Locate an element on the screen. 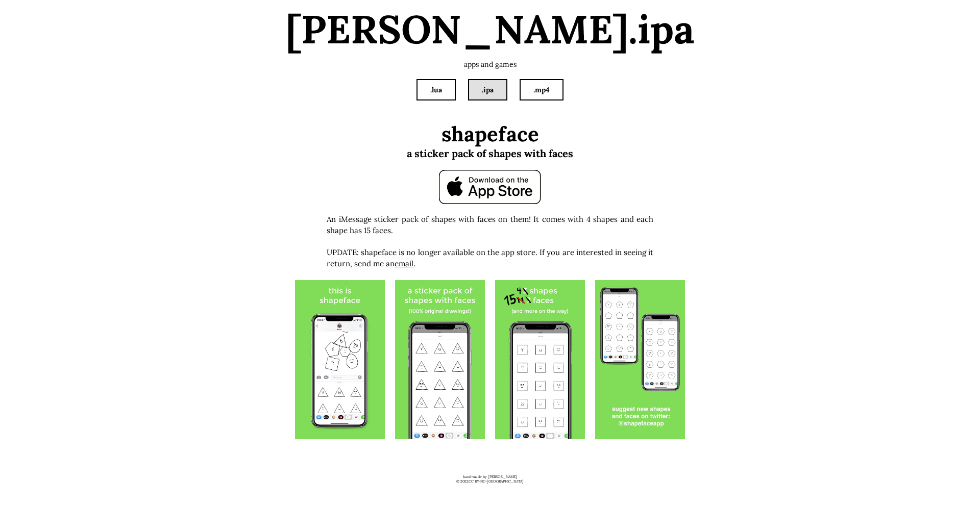  img: shapeface_2.jpg is located at coordinates (440, 359).